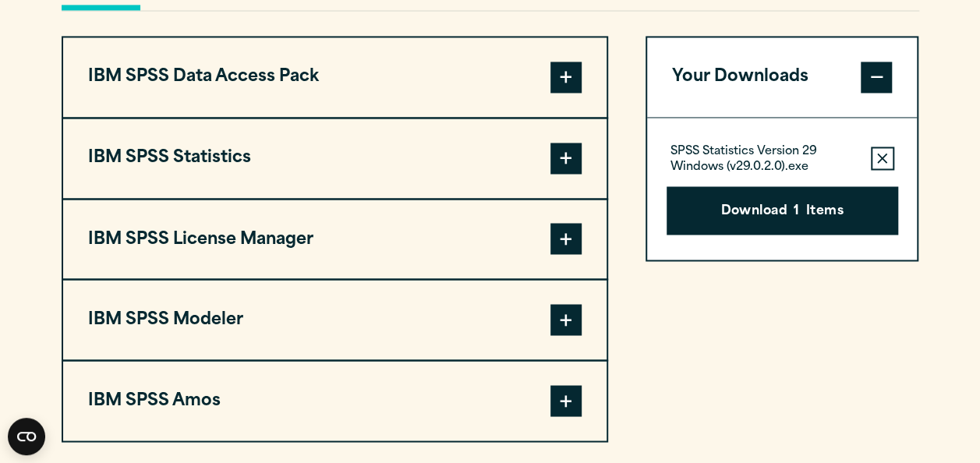 The width and height of the screenshot is (980, 463). I want to click on button: Download1Items, so click(782, 211).